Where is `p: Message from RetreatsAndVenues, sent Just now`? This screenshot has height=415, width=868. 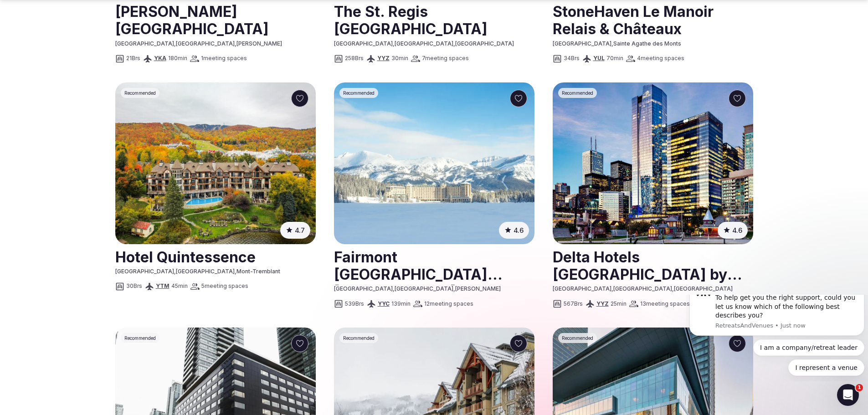 p: Message from RetreatsAndVenues, sent Just now is located at coordinates (101, 31).